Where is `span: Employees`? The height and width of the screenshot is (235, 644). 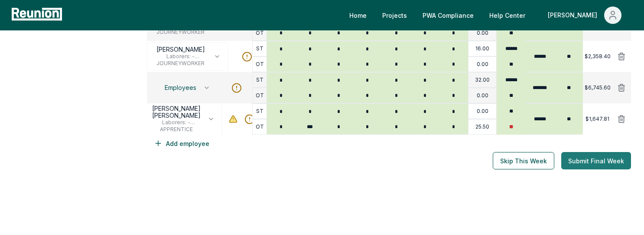 span: Employees is located at coordinates (180, 88).